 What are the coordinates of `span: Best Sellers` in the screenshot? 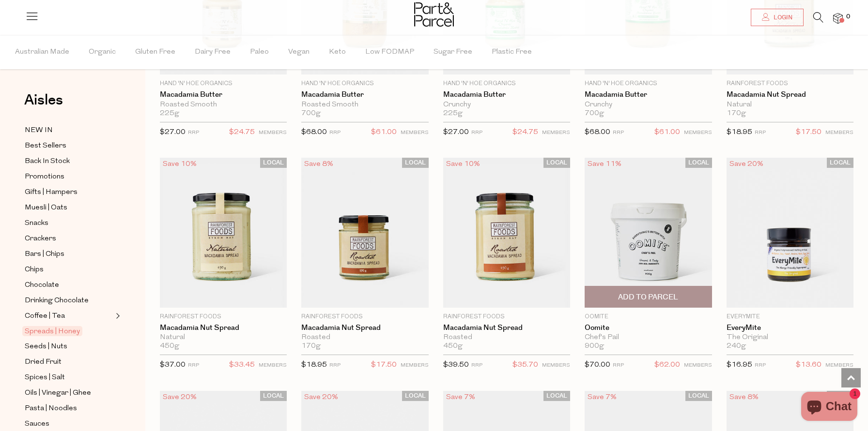 It's located at (45, 146).